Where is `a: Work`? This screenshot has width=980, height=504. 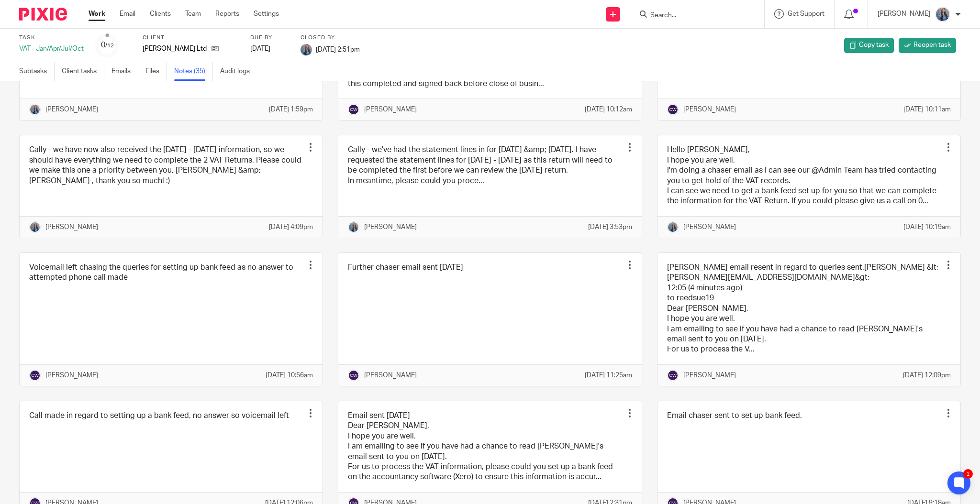 a: Work is located at coordinates (97, 14).